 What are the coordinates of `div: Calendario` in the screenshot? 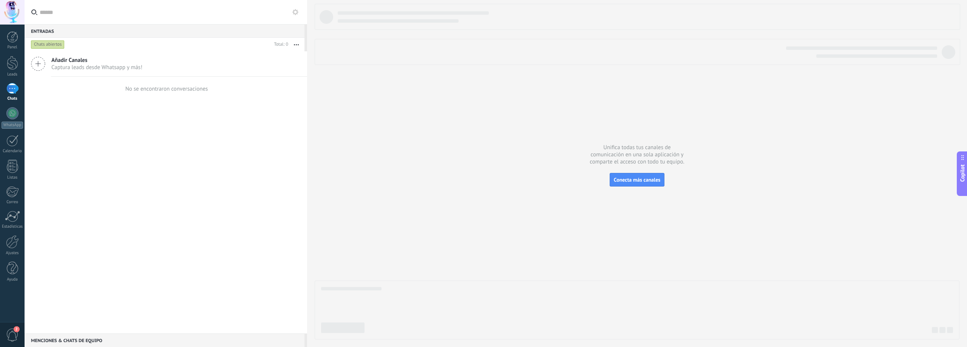 It's located at (12, 151).